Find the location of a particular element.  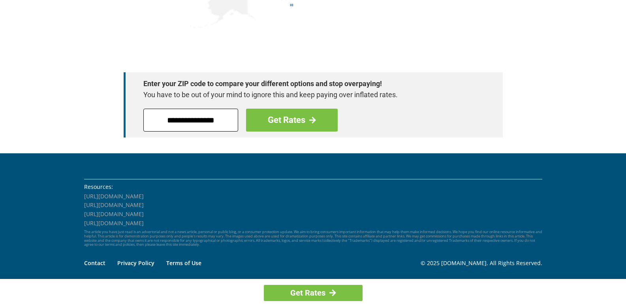

a: Contact is located at coordinates (95, 263).